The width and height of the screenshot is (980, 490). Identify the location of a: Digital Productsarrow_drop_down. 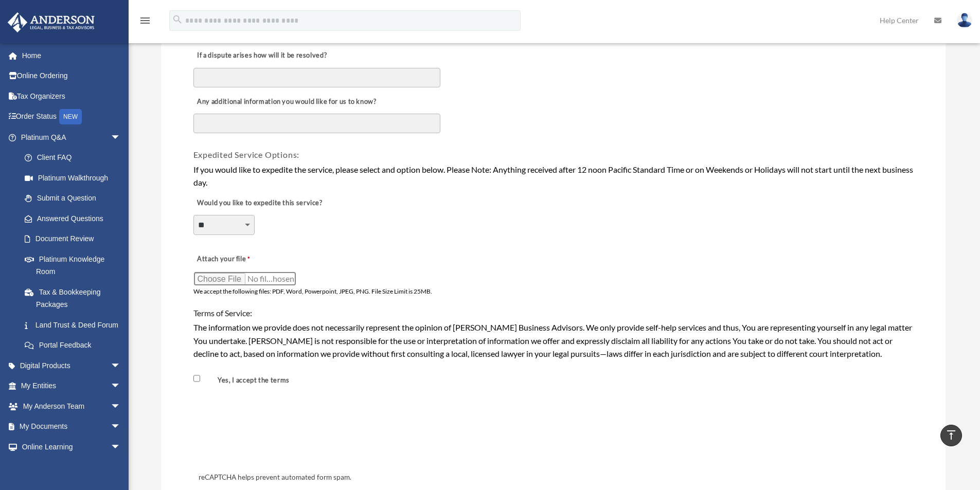
(72, 365).